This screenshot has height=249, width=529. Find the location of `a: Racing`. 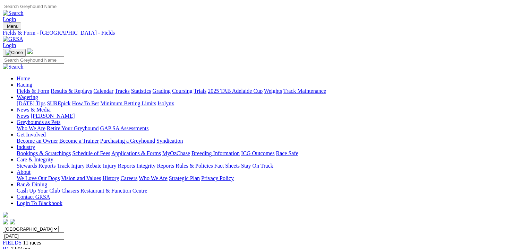

a: Racing is located at coordinates (24, 85).